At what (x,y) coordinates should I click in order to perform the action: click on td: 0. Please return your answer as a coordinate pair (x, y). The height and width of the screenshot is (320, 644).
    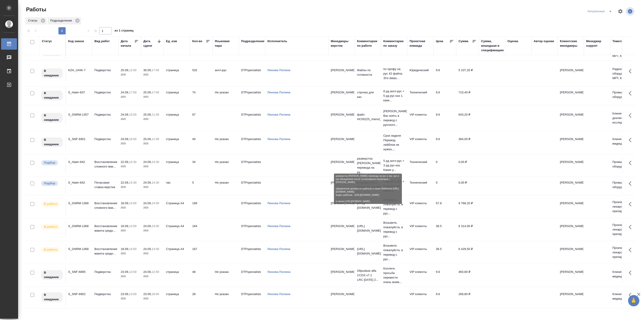
    Looking at the image, I should click on (445, 186).